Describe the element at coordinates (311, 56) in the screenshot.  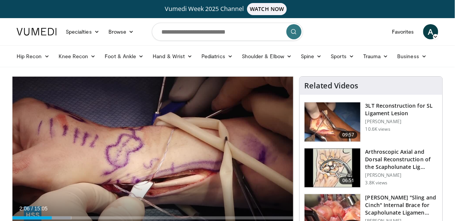
I see `a: Spine` at that location.